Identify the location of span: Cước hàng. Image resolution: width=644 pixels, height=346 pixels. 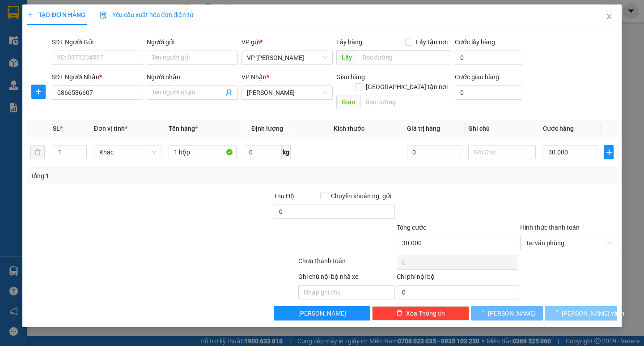
(558, 129).